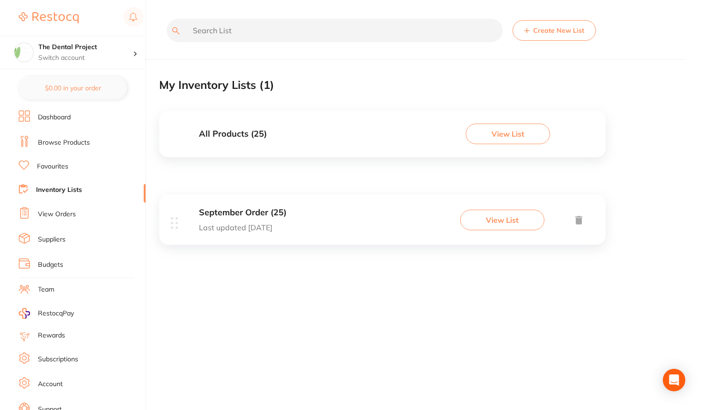 Image resolution: width=704 pixels, height=410 pixels. Describe the element at coordinates (46, 313) in the screenshot. I see `a: RestocqPay` at that location.